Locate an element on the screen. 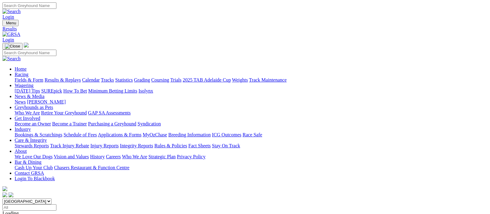 This screenshot has width=490, height=214. a: Grading is located at coordinates (142, 80).